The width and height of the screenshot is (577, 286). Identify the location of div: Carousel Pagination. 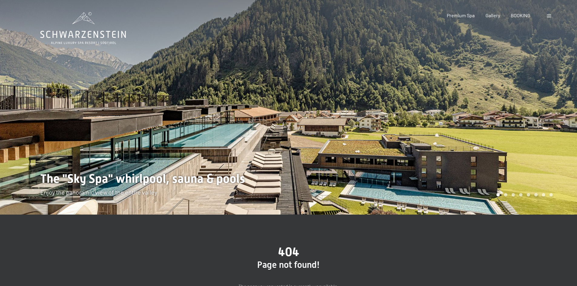
(523, 195).